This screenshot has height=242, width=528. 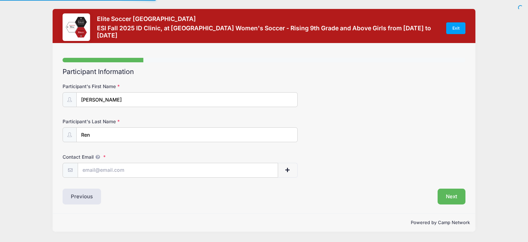 What do you see at coordinates (130, 86) in the screenshot?
I see `label: Participant's First Name` at bounding box center [130, 86].